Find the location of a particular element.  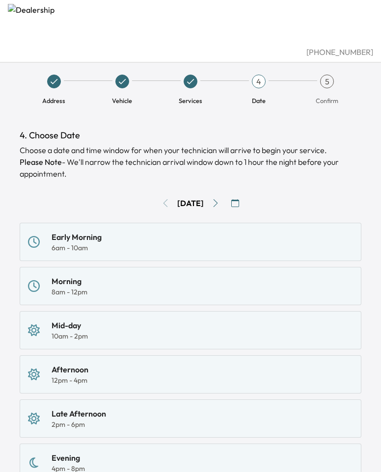

div: Late Afternoon is located at coordinates (79, 414).